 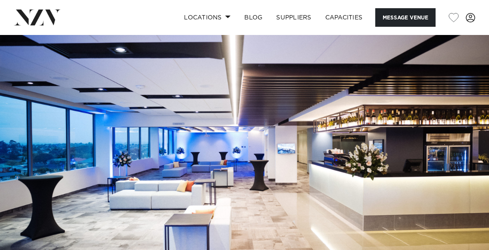 What do you see at coordinates (406, 17) in the screenshot?
I see `button: Message Venue` at bounding box center [406, 17].